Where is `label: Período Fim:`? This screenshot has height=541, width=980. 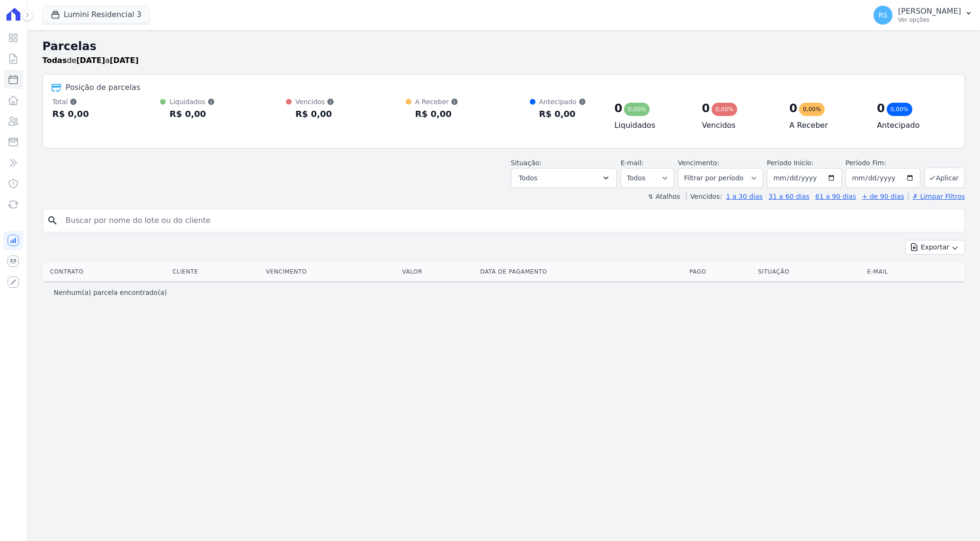 label: Período Fim: is located at coordinates (883, 163).